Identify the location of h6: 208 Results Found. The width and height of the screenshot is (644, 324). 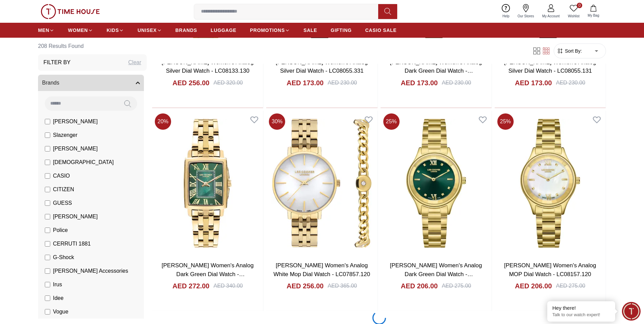
(92, 46).